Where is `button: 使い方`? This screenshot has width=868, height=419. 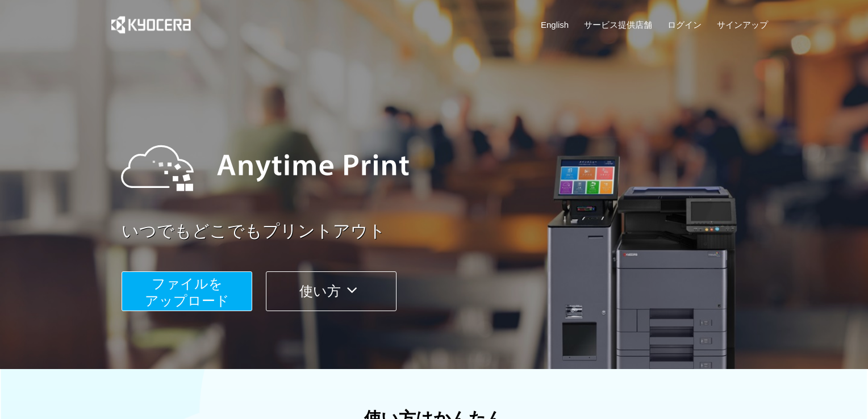 button: 使い方 is located at coordinates (331, 291).